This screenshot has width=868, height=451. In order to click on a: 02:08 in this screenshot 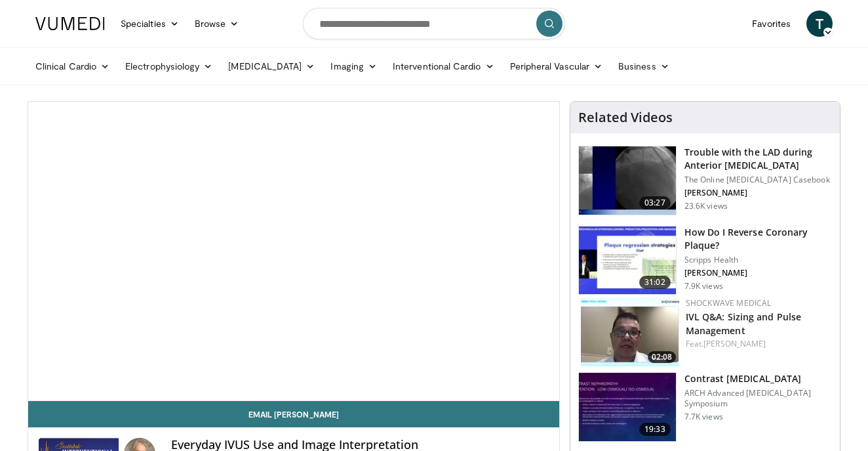, I will do `click(630, 331)`.